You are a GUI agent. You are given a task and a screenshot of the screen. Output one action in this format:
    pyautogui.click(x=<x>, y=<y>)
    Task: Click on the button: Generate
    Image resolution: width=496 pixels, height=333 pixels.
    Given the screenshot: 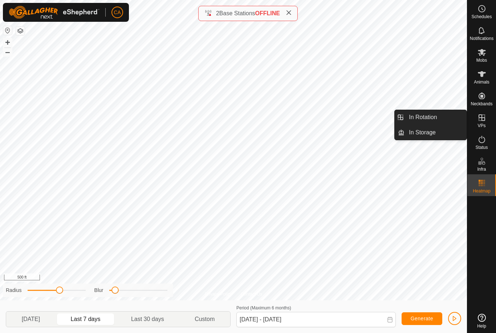 What is the action you would take?
    pyautogui.click(x=422, y=318)
    